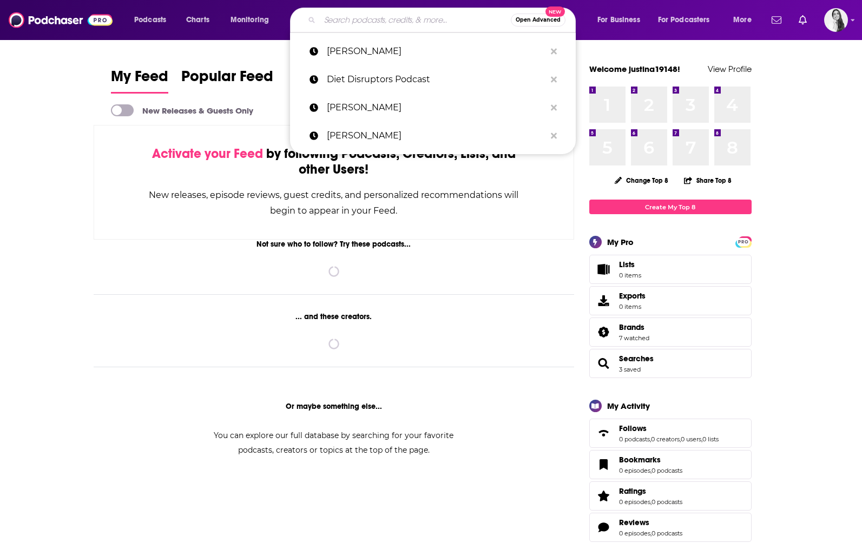  I want to click on button: Open AdvancedNew, so click(538, 20).